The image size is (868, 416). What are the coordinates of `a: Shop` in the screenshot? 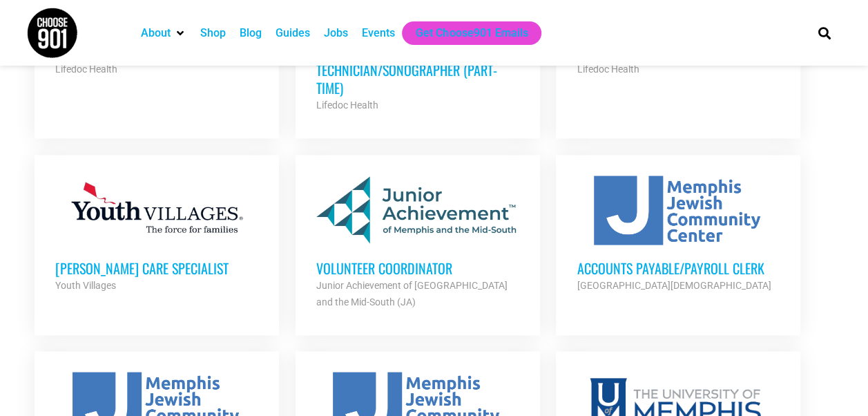 It's located at (213, 33).